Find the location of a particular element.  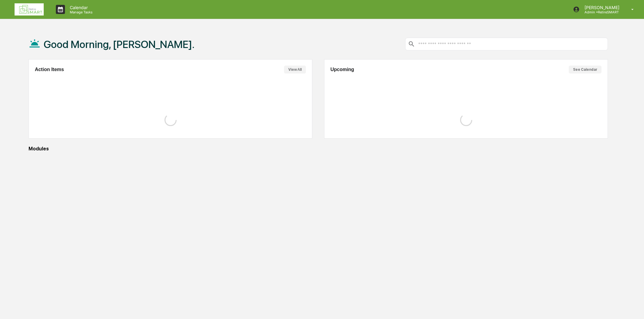

button: View All is located at coordinates (295, 69).